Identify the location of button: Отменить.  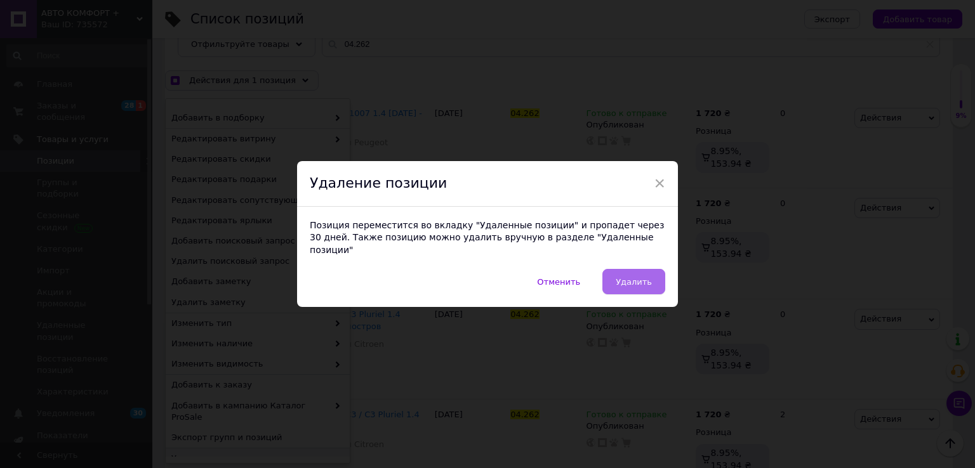
(559, 282).